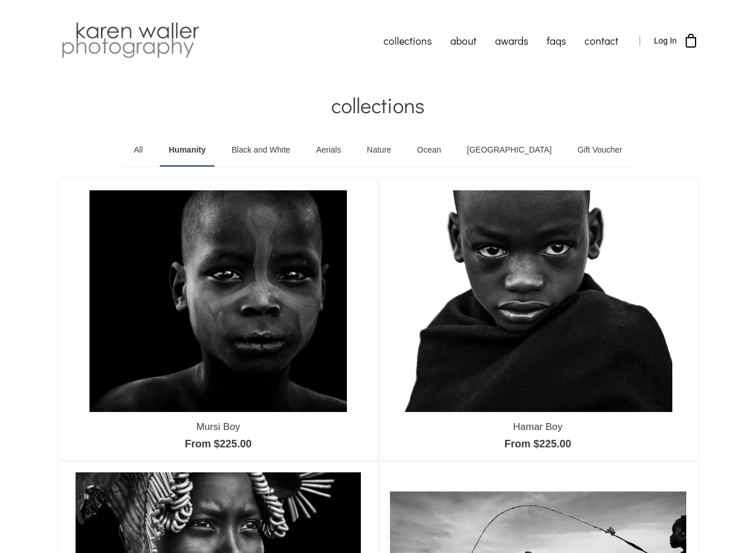 The height and width of the screenshot is (553, 756). I want to click on img: Karen Waller Photography, so click(130, 40).